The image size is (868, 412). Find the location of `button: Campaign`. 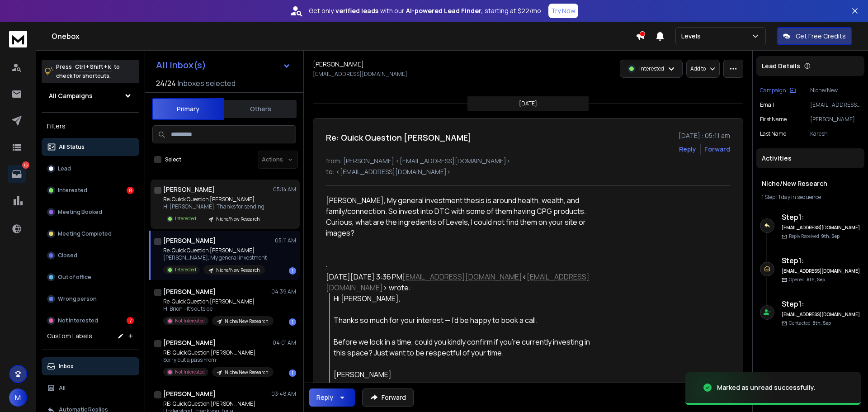

button: Campaign is located at coordinates (778, 90).